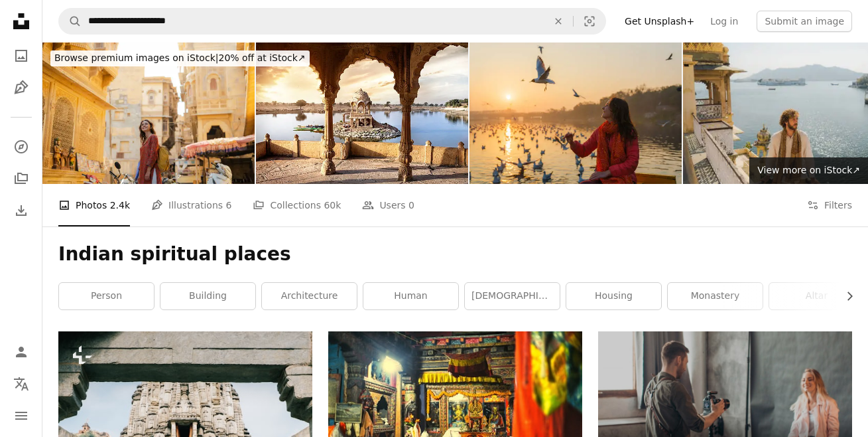  I want to click on a: Get Unsplash+, so click(659, 21).